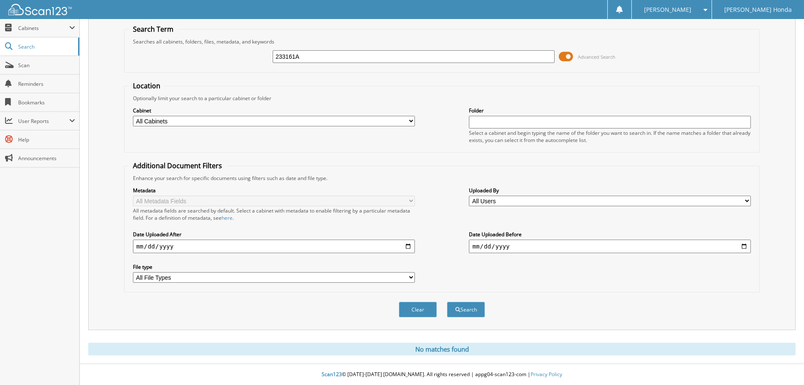 The width and height of the screenshot is (804, 385). Describe the element at coordinates (274, 214) in the screenshot. I see `div: All metadata fields are searched by default. Select a cabinet with metadata to enable filtering b...` at that location.